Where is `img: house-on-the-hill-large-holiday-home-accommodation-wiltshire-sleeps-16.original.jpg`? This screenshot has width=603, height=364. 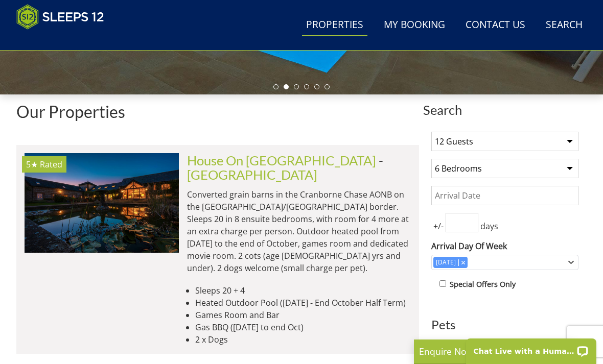 img: house-on-the-hill-large-holiday-home-accommodation-wiltshire-sleeps-16.original.jpg is located at coordinates (102, 203).